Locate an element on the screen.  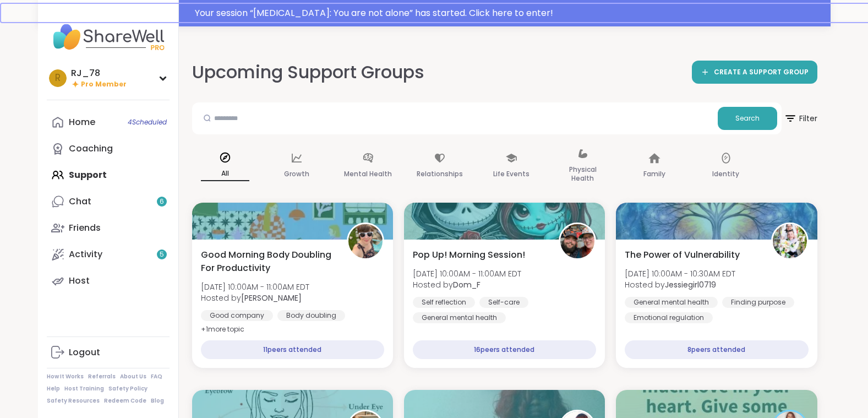
a: Redeem Code is located at coordinates (125, 401).